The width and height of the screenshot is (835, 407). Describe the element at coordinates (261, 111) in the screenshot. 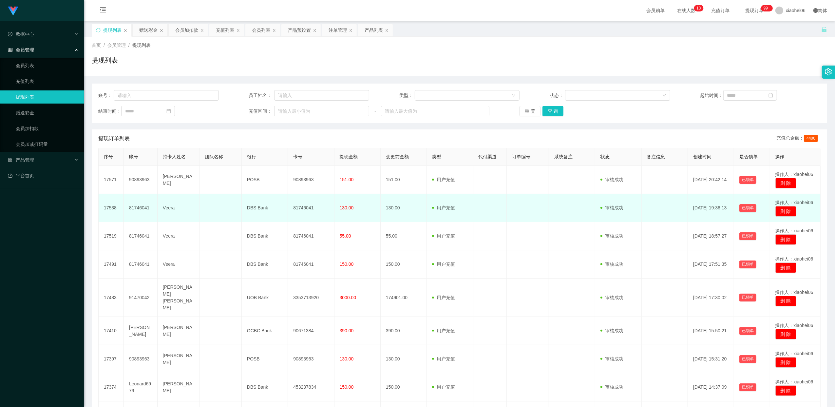

I see `span: 充值区间：` at that location.